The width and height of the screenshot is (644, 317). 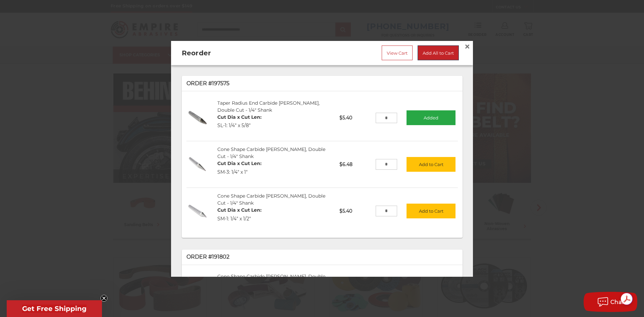 What do you see at coordinates (239, 172) in the screenshot?
I see `dd: SM-3: 1/4" x 1"` at bounding box center [239, 172].